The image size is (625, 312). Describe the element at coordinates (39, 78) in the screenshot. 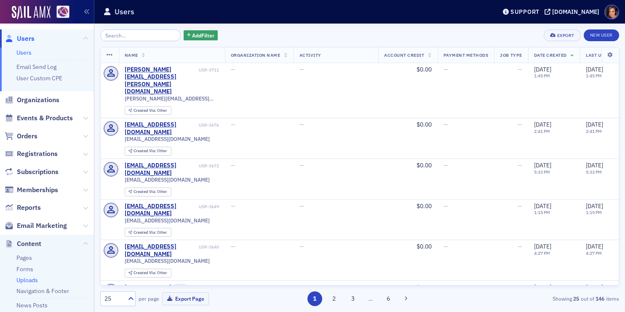

I see `a: User Custom CPE` at that location.